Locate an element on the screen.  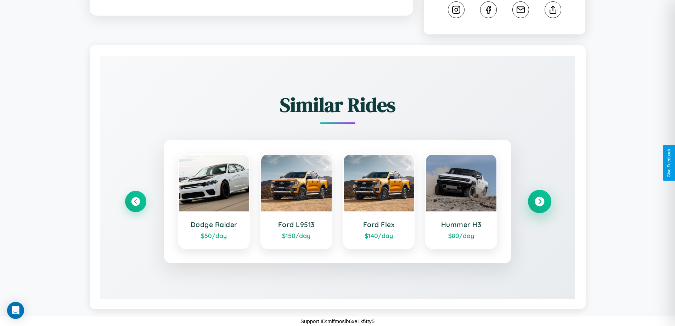
h2: Similar Rides is located at coordinates (338, 104).